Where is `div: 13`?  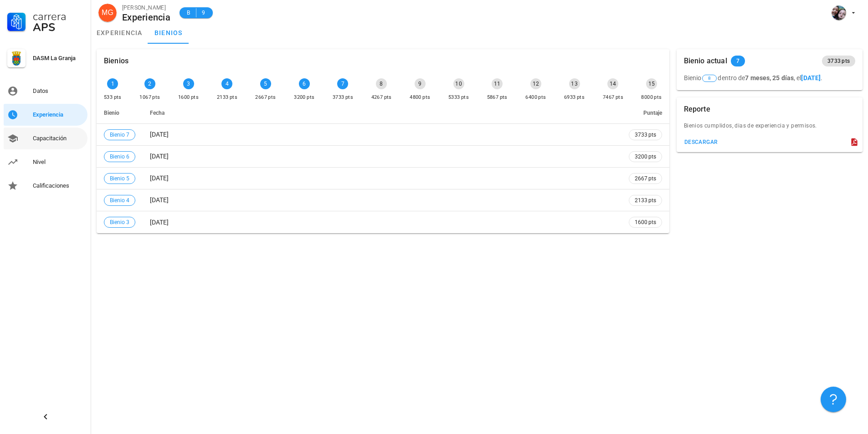
div: 13 is located at coordinates (575, 84).